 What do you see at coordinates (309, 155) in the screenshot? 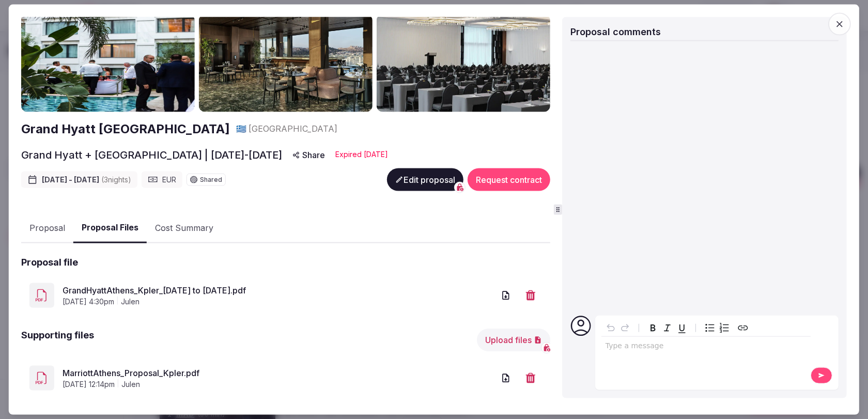
I see `button: Share` at bounding box center [309, 155].